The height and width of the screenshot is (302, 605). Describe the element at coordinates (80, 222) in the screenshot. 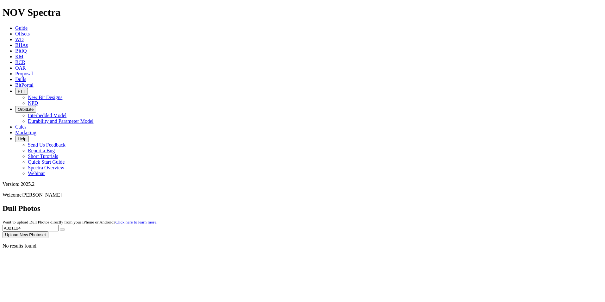

I see `small: Want to upload Dull Photos directly from your iPhone or Android?` at that location.